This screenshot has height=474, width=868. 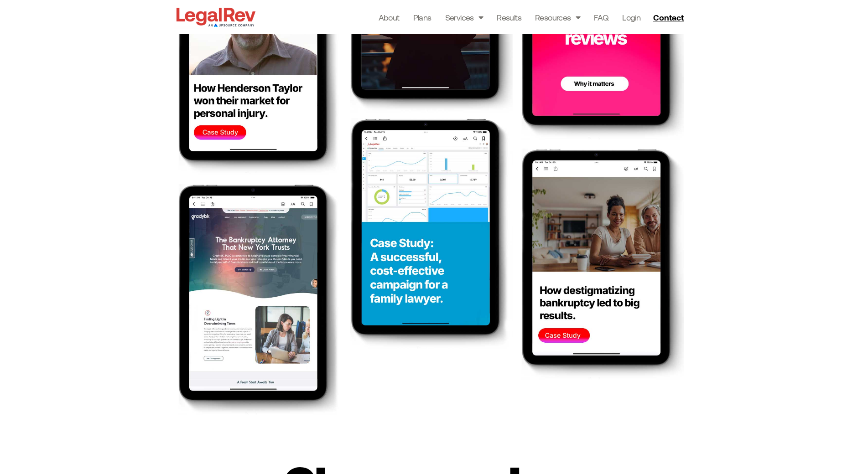 What do you see at coordinates (422, 17) in the screenshot?
I see `a: Plans` at bounding box center [422, 17].